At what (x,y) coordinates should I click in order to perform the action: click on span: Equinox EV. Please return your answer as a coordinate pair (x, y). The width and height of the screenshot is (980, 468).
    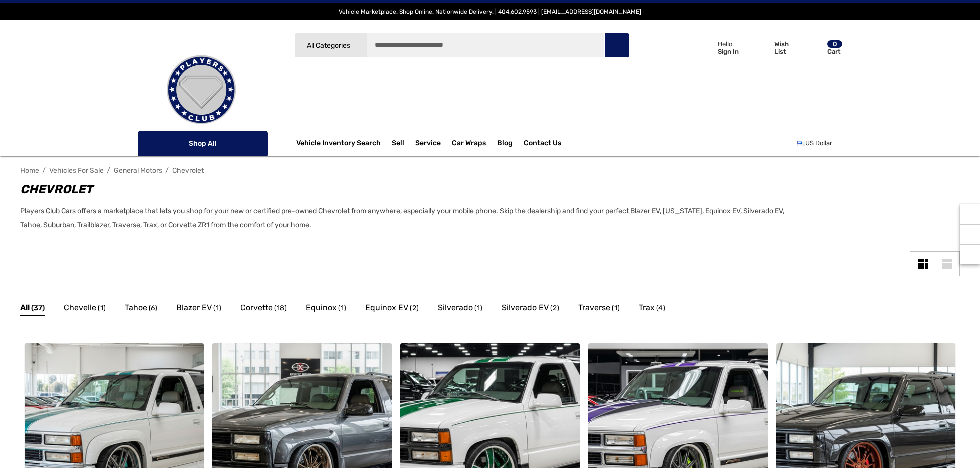
    Looking at the image, I should click on (387, 307).